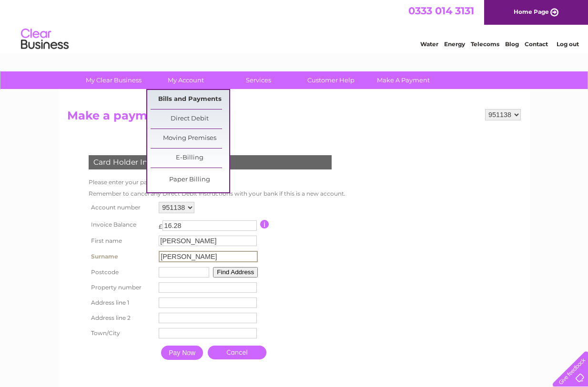 This screenshot has width=588, height=387. Describe the element at coordinates (331, 80) in the screenshot. I see `a: Customer Help` at that location.